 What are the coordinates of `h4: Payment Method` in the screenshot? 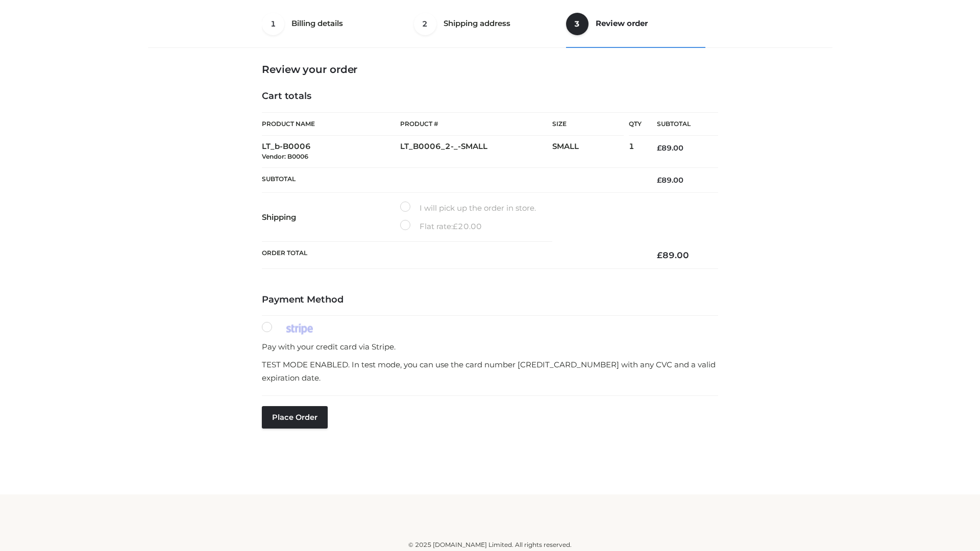 It's located at (490, 300).